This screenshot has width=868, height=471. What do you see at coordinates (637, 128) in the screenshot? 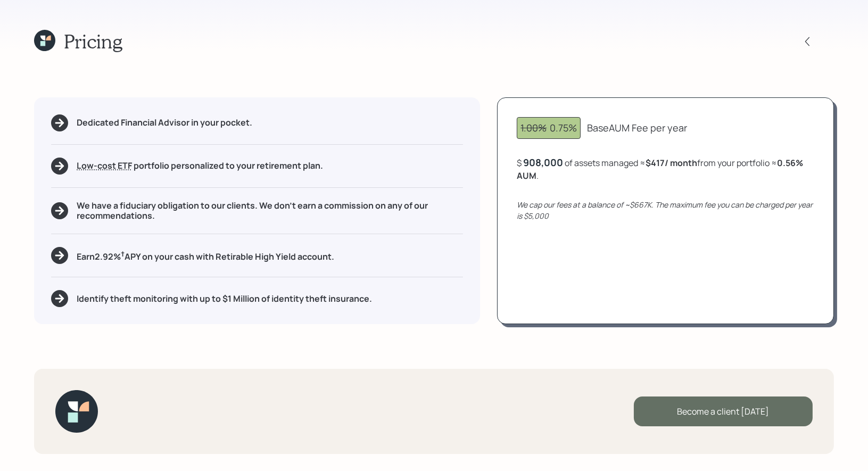
I see `div: Base AUM Fee per year` at bounding box center [637, 128].